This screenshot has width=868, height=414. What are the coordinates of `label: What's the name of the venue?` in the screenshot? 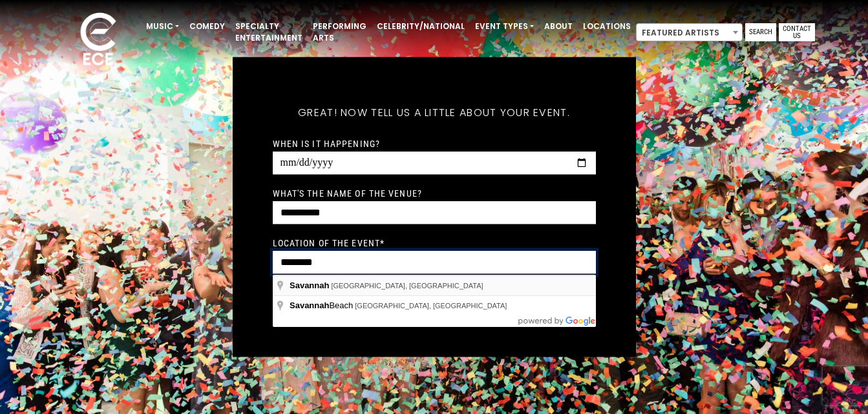 It's located at (347, 193).